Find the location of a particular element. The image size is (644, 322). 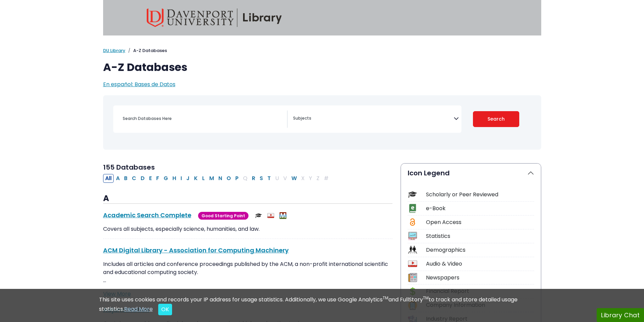

button: Filter Results G is located at coordinates (166, 179).